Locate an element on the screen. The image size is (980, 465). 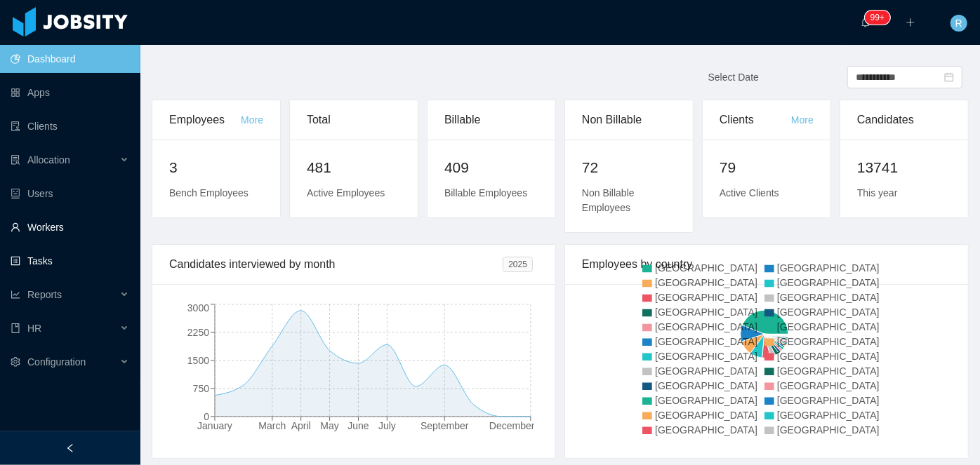
span: Bench Employees is located at coordinates (208, 193).